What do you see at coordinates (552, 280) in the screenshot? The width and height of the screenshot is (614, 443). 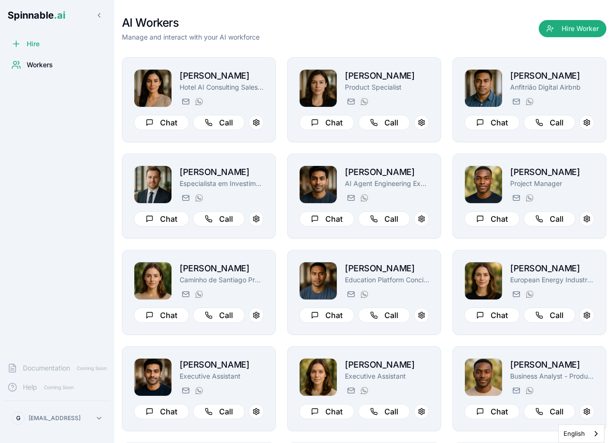 I see `p: European Energy Industry Analyst` at bounding box center [552, 280].